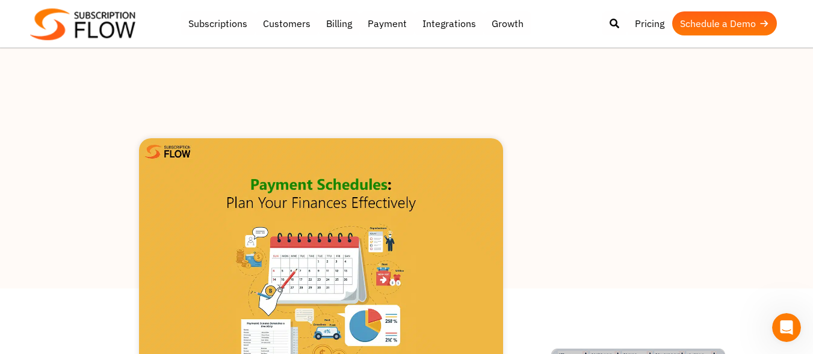 This screenshot has height=354, width=813. I want to click on a: Integrations, so click(449, 23).